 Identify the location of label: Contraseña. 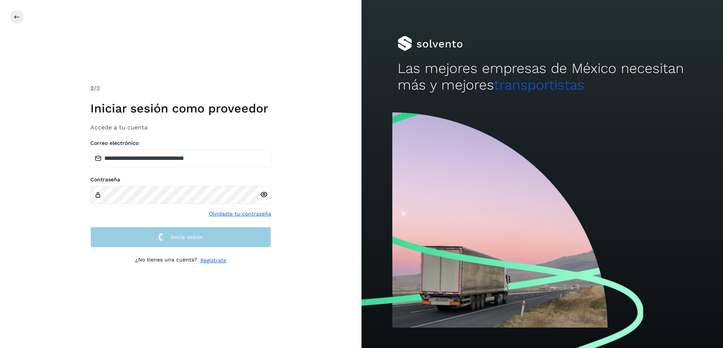
(181, 180).